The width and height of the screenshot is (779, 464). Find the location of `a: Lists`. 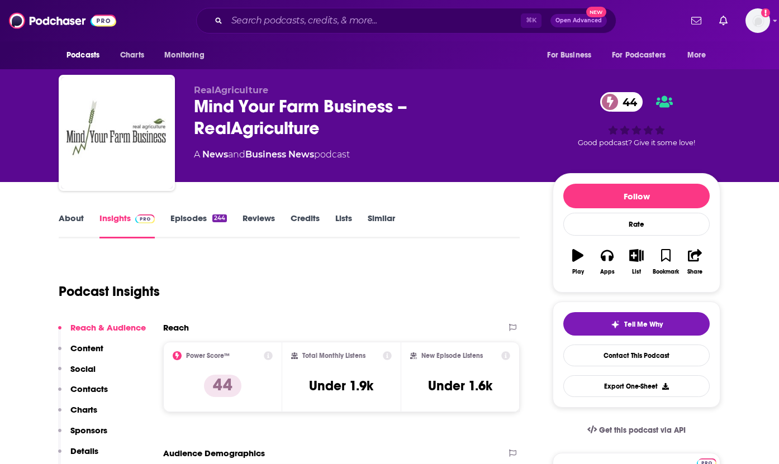

a: Lists is located at coordinates (344, 226).